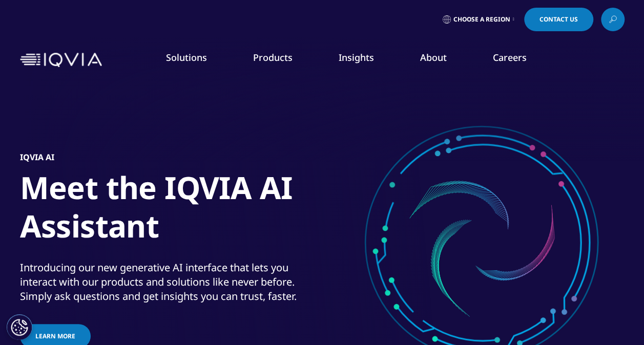  I want to click on span: Contact Us, so click(559, 20).